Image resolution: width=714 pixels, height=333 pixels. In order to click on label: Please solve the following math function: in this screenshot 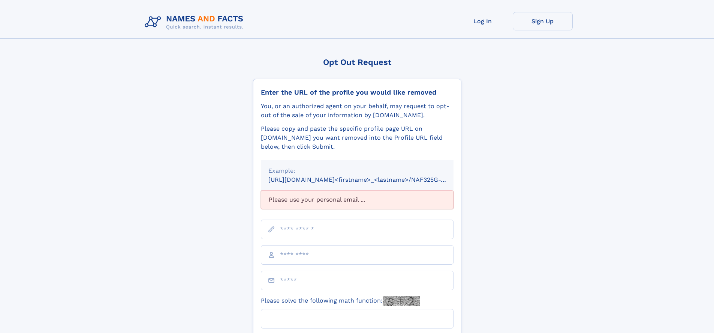, I will do `click(341, 301)`.